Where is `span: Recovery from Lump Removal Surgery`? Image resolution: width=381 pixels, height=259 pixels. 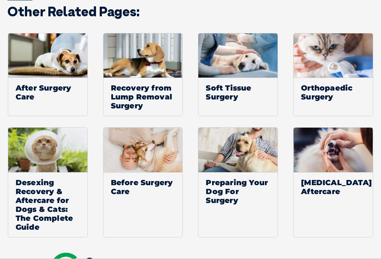 span: Recovery from Lump Removal Surgery is located at coordinates (143, 97).